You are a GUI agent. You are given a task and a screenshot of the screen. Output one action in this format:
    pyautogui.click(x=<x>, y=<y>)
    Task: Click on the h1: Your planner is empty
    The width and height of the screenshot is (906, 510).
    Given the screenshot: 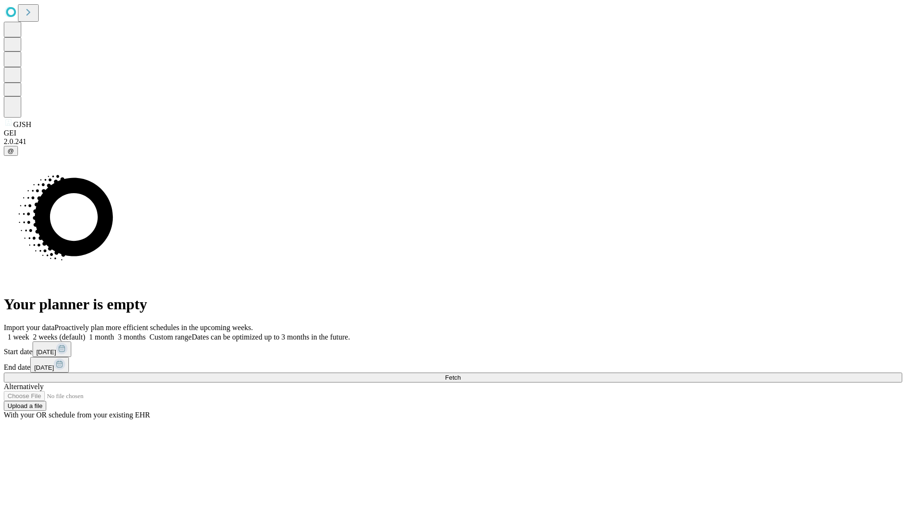 What is the action you would take?
    pyautogui.click(x=453, y=304)
    